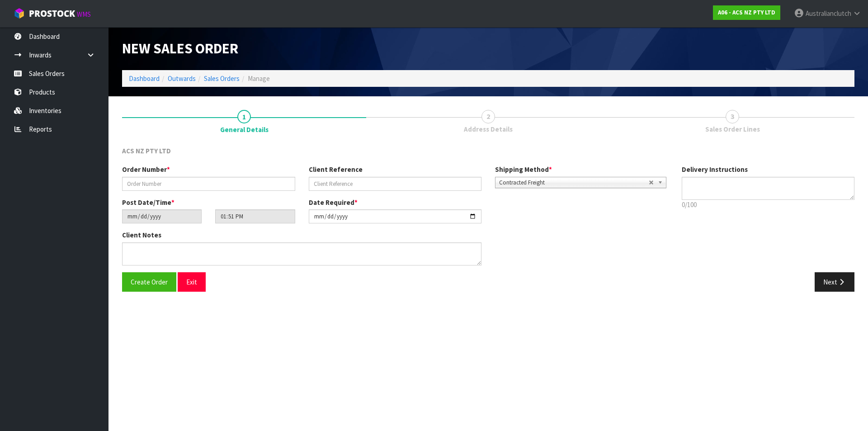 The image size is (868, 431). I want to click on span: 3, so click(732, 116).